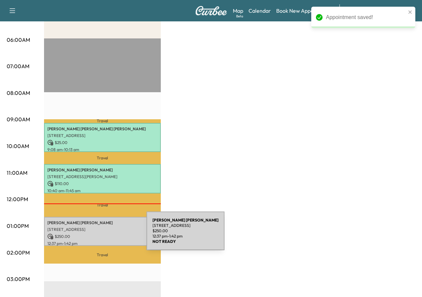 The width and height of the screenshot is (422, 297). Describe the element at coordinates (102, 184) in the screenshot. I see `p: $ 110.00` at that location.